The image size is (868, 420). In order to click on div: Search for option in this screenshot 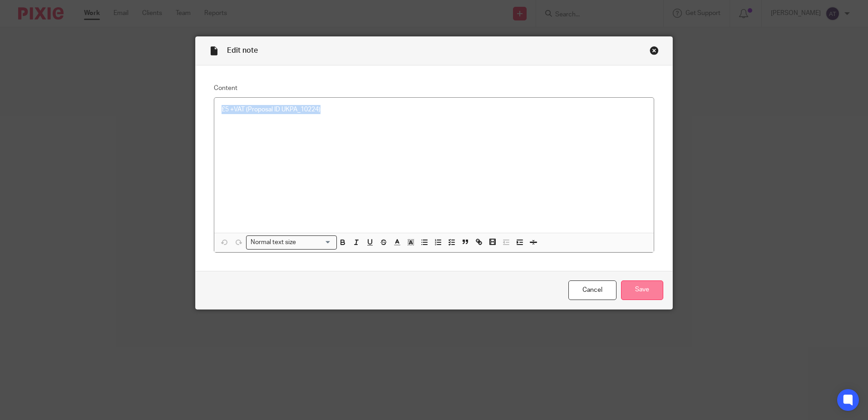, I will do `click(292, 242)`.